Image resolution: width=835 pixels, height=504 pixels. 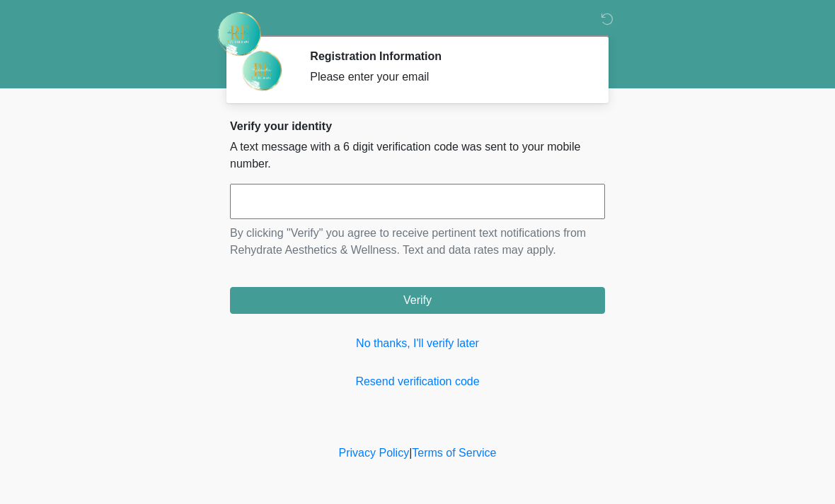 What do you see at coordinates (418, 382) in the screenshot?
I see `a: Resend verification code` at bounding box center [418, 382].